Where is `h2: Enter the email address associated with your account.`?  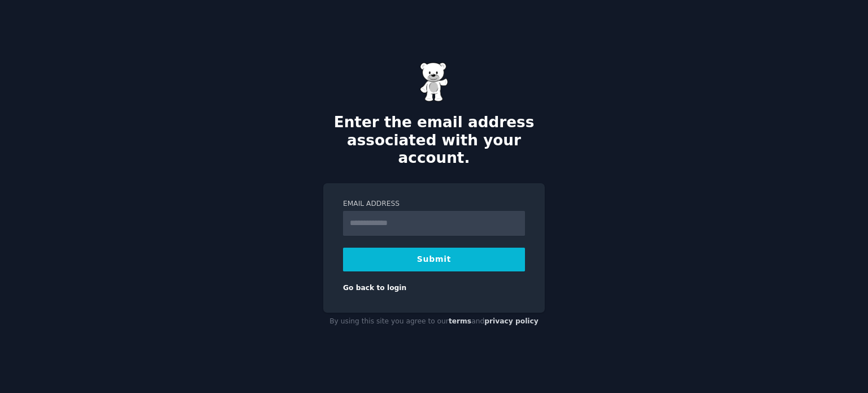 h2: Enter the email address associated with your account. is located at coordinates (434, 140).